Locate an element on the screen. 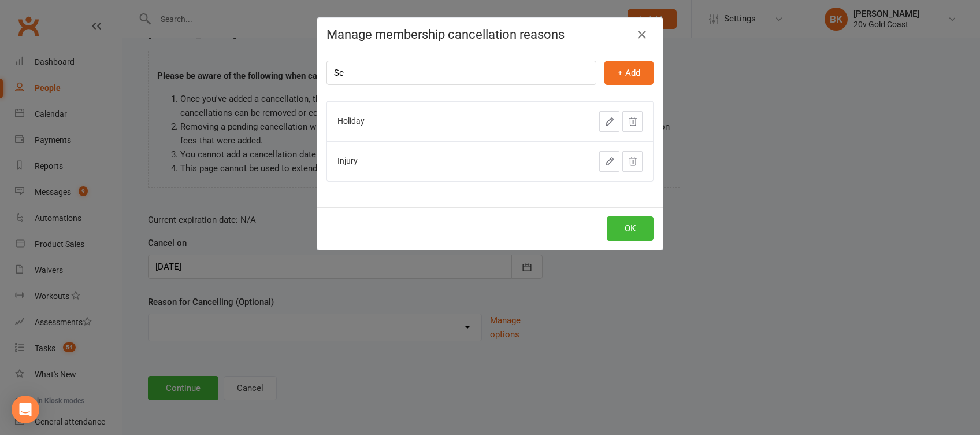  h4: Manage membership cancellation reasons is located at coordinates (490, 34).